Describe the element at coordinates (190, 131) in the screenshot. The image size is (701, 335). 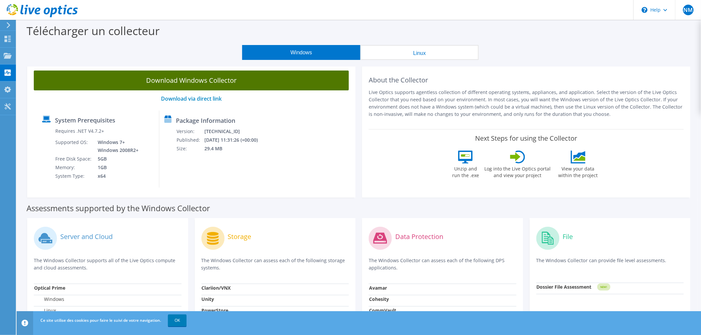
I see `td: Version:` at that location.